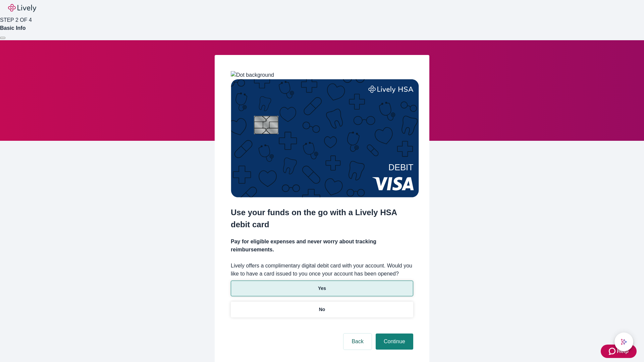  Describe the element at coordinates (322, 246) in the screenshot. I see `h4: Pay for eligible expenses and never worry about tracking reimbursements.` at that location.